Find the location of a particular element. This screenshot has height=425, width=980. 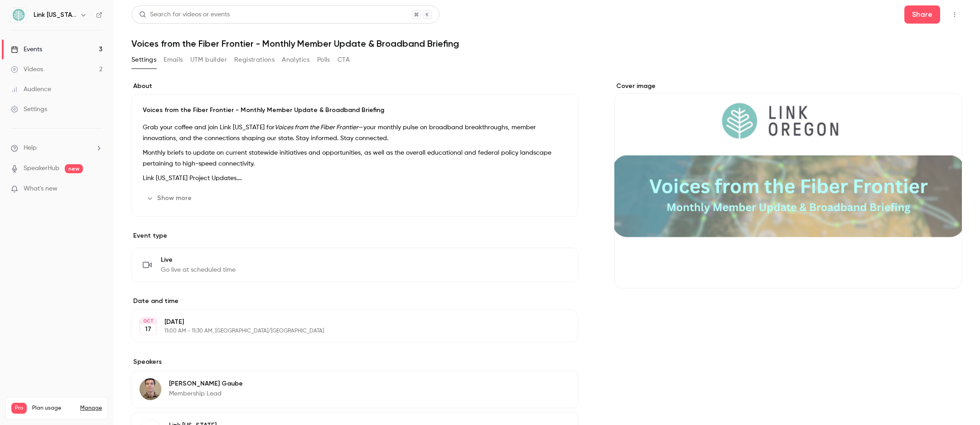

button: UTM builder is located at coordinates (209, 60).